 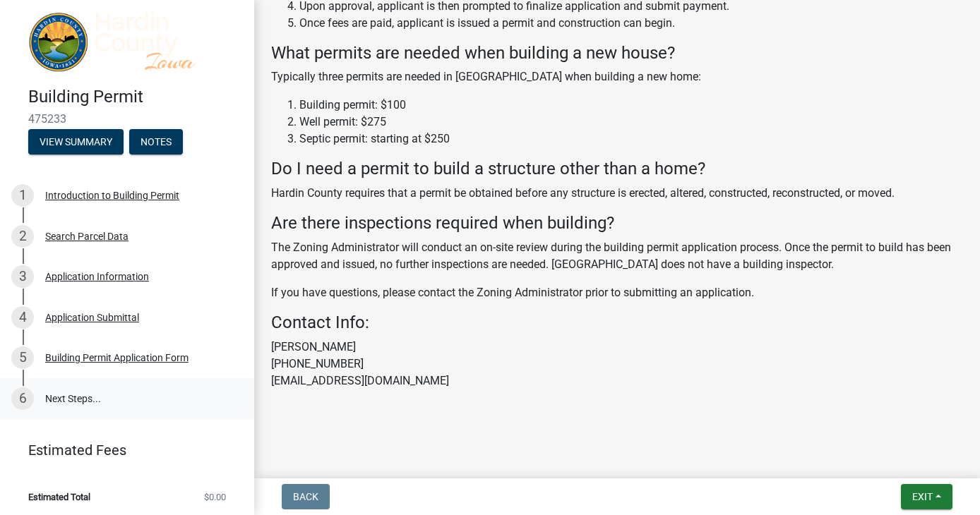 What do you see at coordinates (59, 497) in the screenshot?
I see `span: Estimated Total` at bounding box center [59, 497].